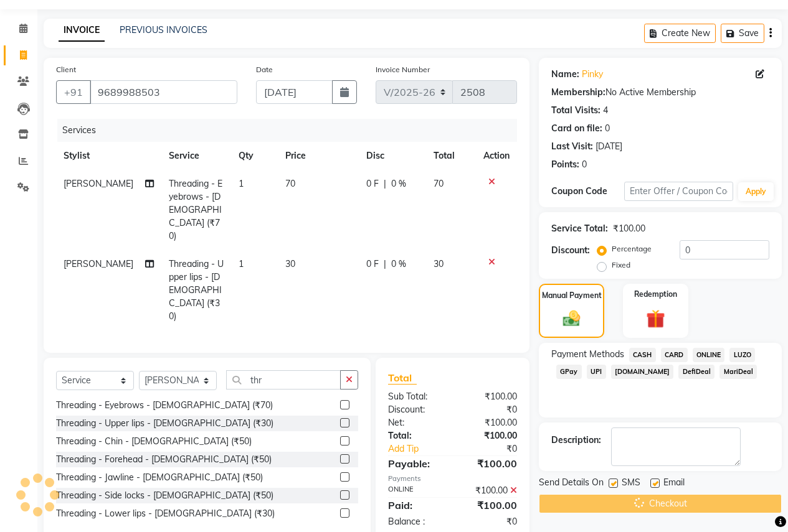 This screenshot has height=532, width=788. Describe the element at coordinates (678, 191) in the screenshot. I see `input: Enter Offer / Coupon Code` at that location.